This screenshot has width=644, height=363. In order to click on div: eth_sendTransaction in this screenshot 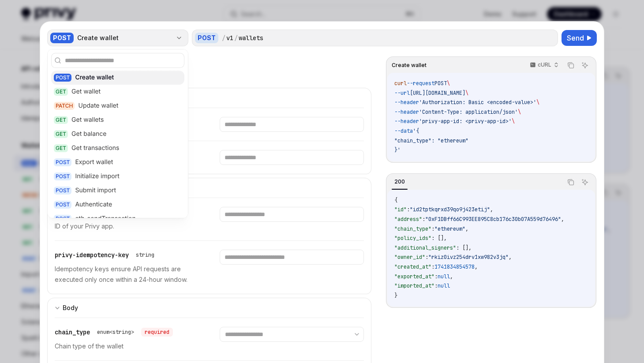, I will do `click(105, 219)`.